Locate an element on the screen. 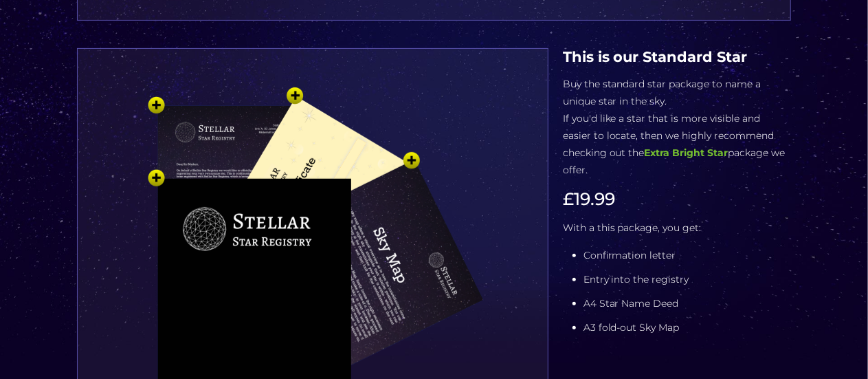 This screenshot has height=379, width=868. li: A3 fold-out Sky Map is located at coordinates (688, 328).